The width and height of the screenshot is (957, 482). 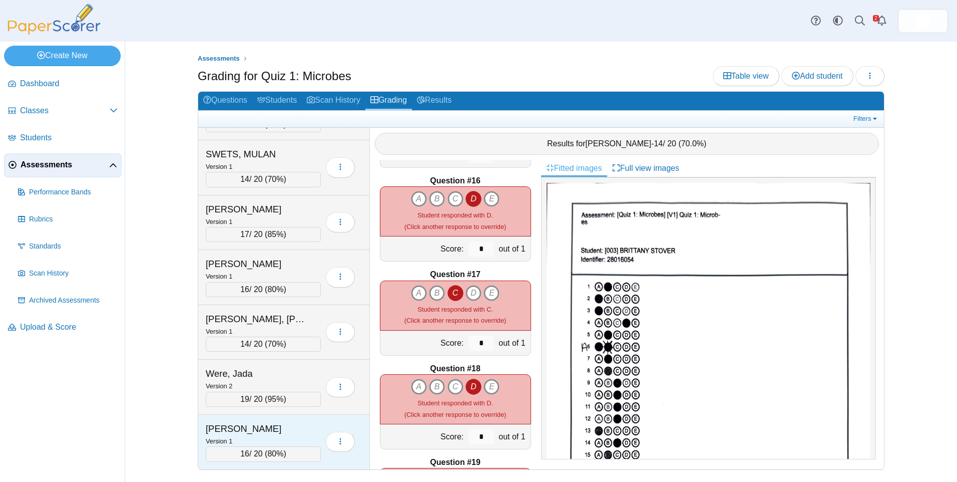 What do you see at coordinates (68, 219) in the screenshot?
I see `a: Rubrics` at bounding box center [68, 219].